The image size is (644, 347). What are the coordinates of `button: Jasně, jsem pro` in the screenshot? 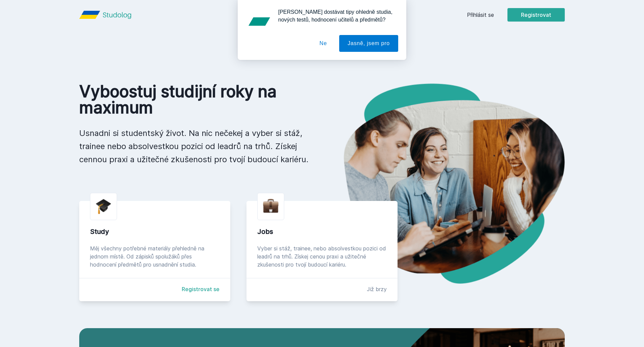 It's located at (369, 43).